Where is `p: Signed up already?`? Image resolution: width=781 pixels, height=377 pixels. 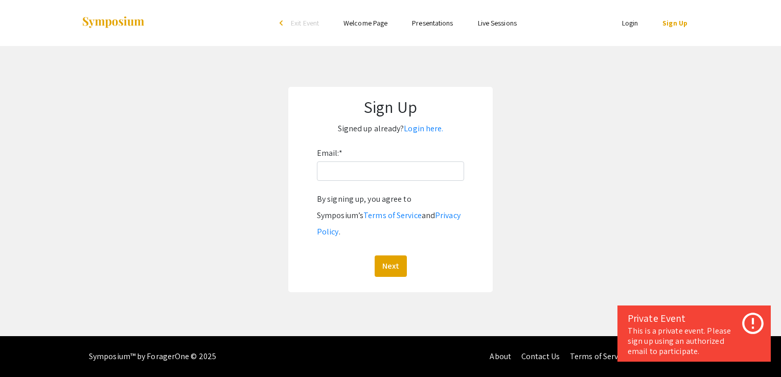
p: Signed up already? is located at coordinates (391, 129).